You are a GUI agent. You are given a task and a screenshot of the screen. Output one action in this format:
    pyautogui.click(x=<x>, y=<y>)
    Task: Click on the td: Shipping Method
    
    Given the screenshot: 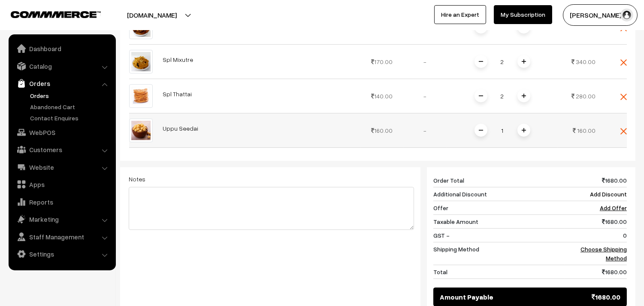 What is the action you would take?
    pyautogui.click(x=499, y=253)
    